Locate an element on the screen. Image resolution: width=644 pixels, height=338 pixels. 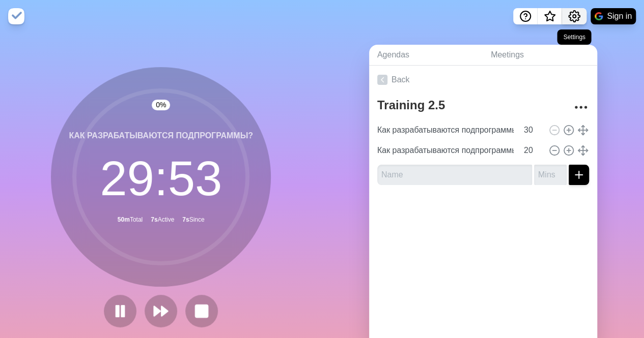
a: Back is located at coordinates (483, 80).